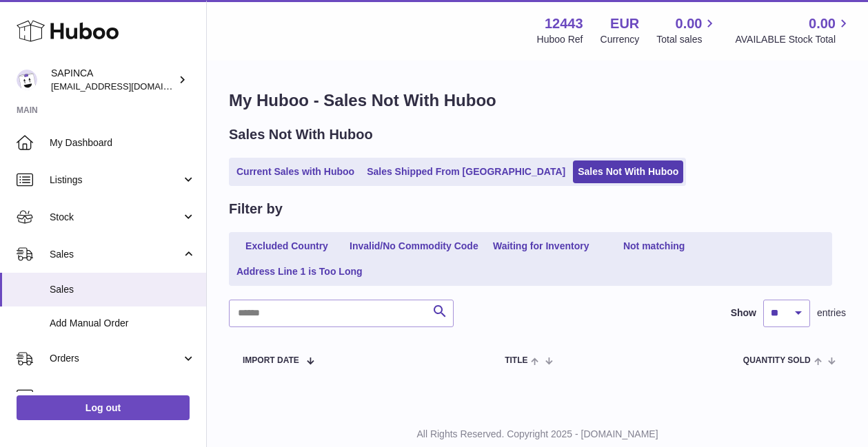  I want to click on span: Total sales, so click(687, 40).